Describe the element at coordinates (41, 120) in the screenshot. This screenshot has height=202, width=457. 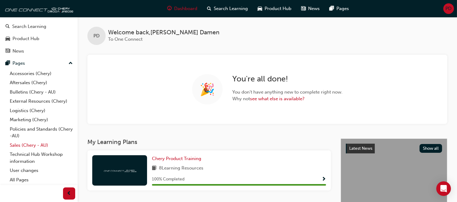
I see `a: Marketing (Chery)` at that location.